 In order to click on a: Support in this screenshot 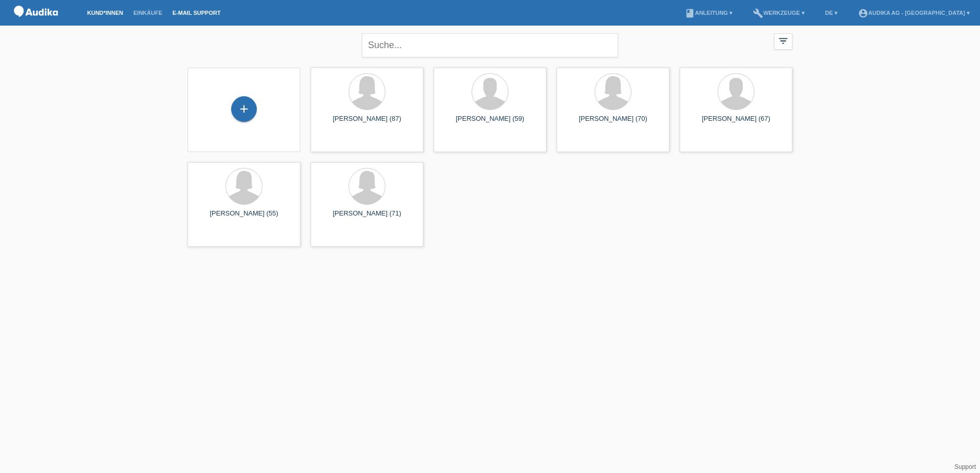, I will do `click(965, 467)`.